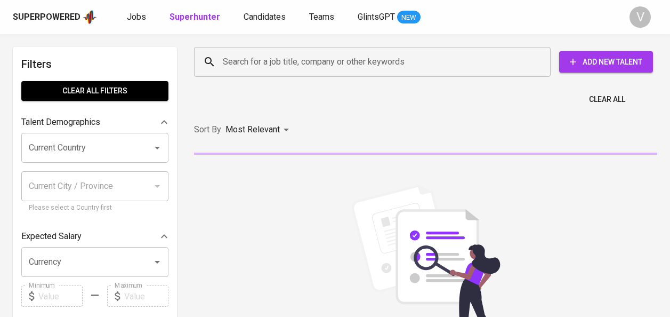 This screenshot has width=670, height=317. What do you see at coordinates (606, 62) in the screenshot?
I see `button: Add New Talent` at bounding box center [606, 62].